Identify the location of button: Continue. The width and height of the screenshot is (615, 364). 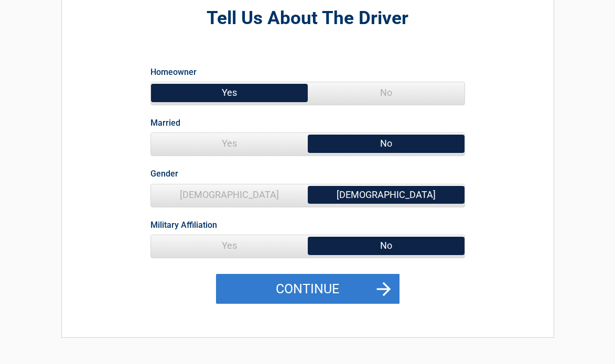
(308, 289).